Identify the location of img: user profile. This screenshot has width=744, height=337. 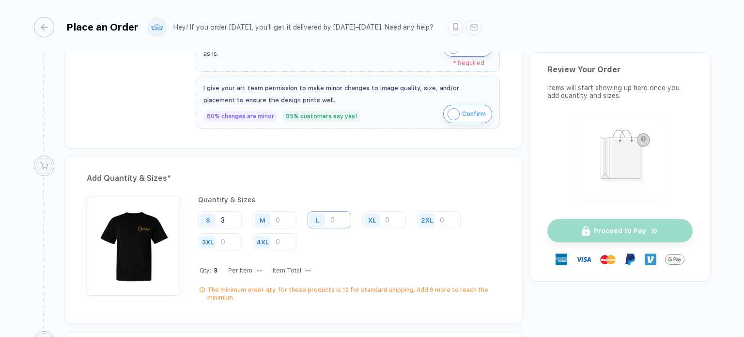
(157, 27).